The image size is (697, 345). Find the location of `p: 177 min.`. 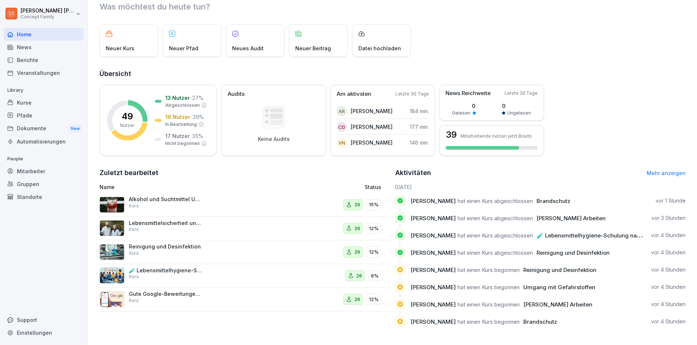

p: 177 min. is located at coordinates (420, 127).